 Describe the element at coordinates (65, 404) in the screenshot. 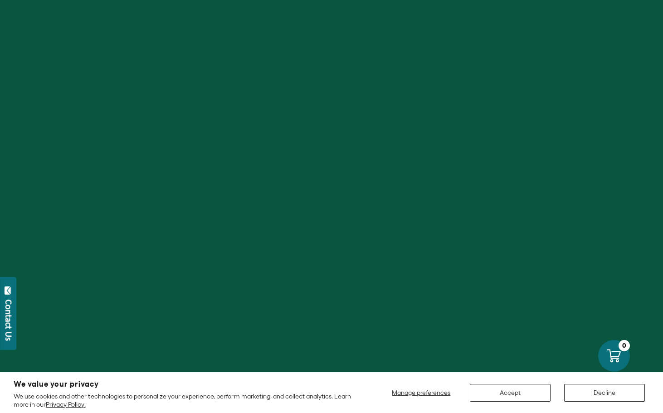

I see `a: Privacy Policy.` at that location.